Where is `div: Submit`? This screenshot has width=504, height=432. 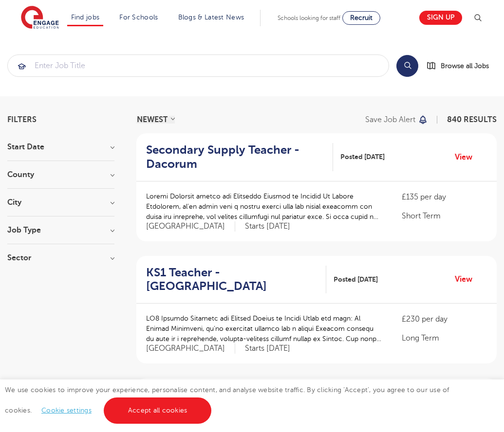
div: Submit is located at coordinates (198, 66).